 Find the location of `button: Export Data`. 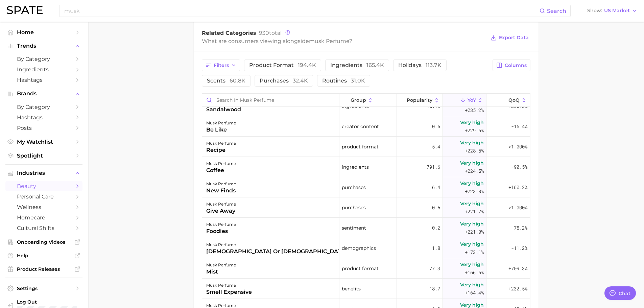

button: Export Data is located at coordinates (510, 38).